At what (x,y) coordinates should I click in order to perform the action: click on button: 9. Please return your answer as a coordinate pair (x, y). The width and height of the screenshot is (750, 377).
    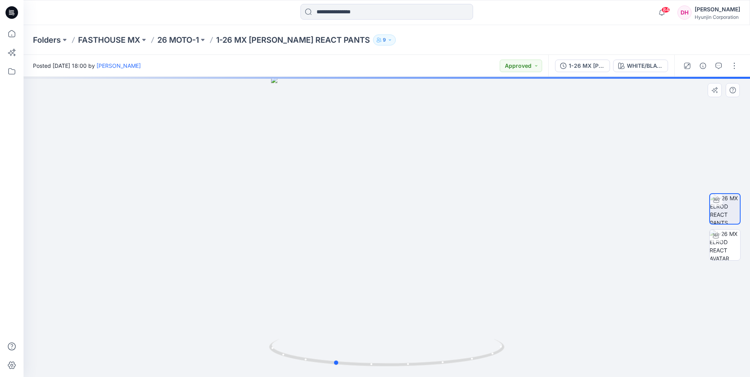
    Looking at the image, I should click on (384, 40).